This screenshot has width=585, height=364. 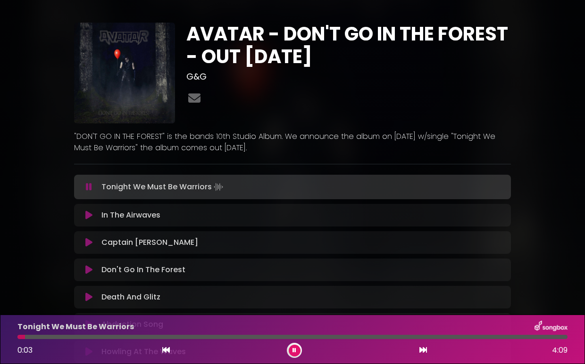 I want to click on img: waveform4.gif, so click(x=218, y=187).